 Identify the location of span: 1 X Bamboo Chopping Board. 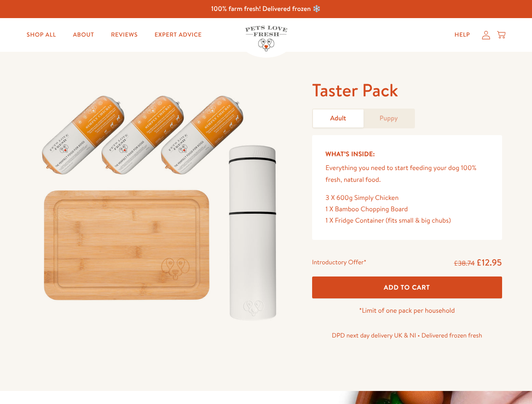
(367, 209).